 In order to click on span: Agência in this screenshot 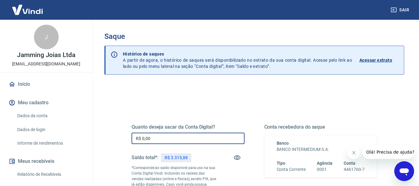, I will do `click(325, 164)`.